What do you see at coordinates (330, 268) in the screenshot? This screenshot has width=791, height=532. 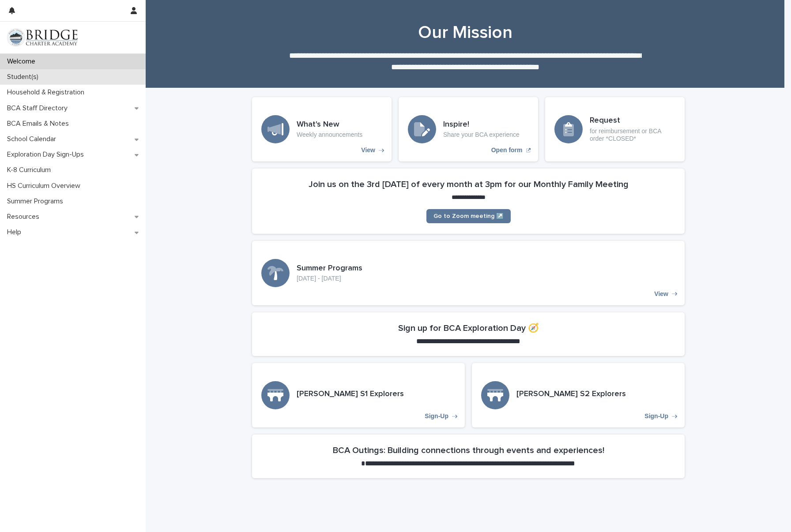 I see `h3: Summer Programs` at bounding box center [330, 268].